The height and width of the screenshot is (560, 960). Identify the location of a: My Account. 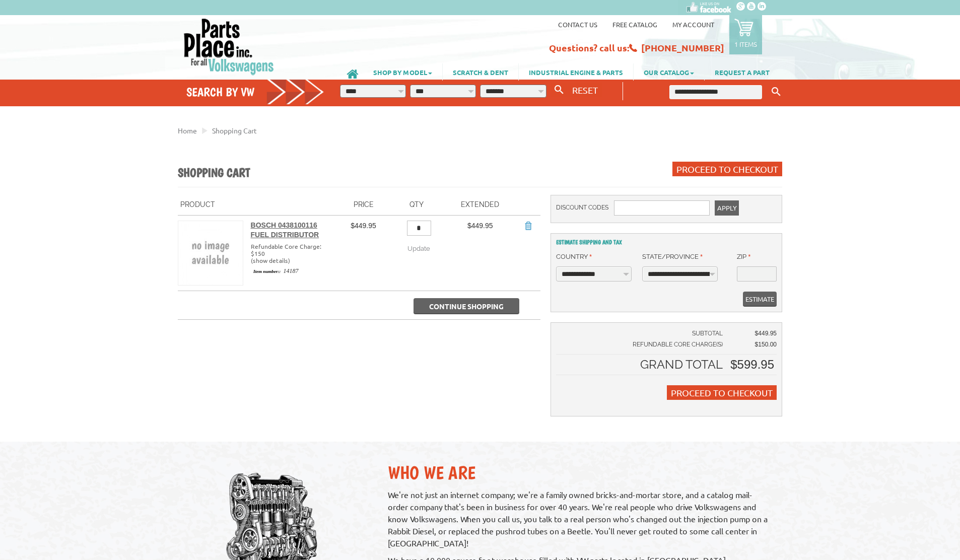
(692, 24).